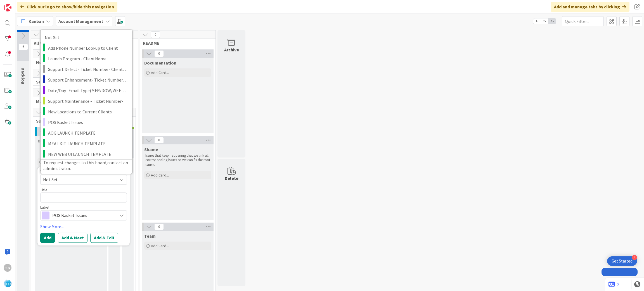  I want to click on span: 2x, so click(544, 21).